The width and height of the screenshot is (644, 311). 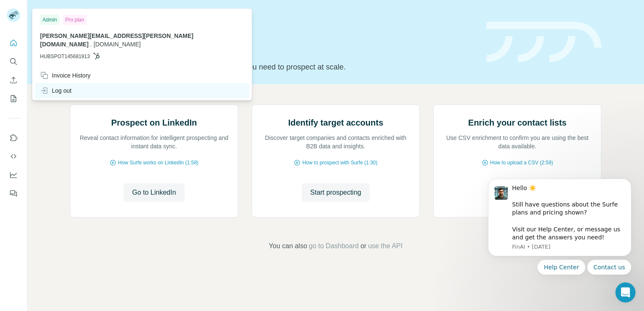 What do you see at coordinates (336, 193) in the screenshot?
I see `span: Start prospecting` at bounding box center [336, 193].